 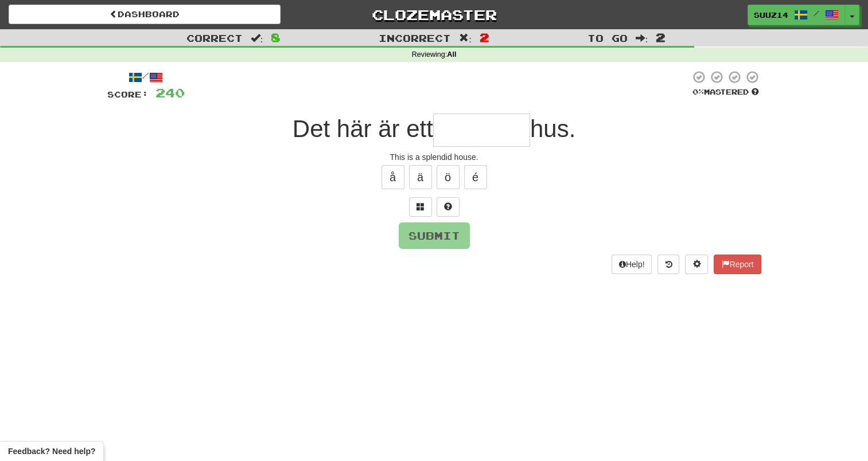 I want to click on span: Suuz14, so click(x=771, y=15).